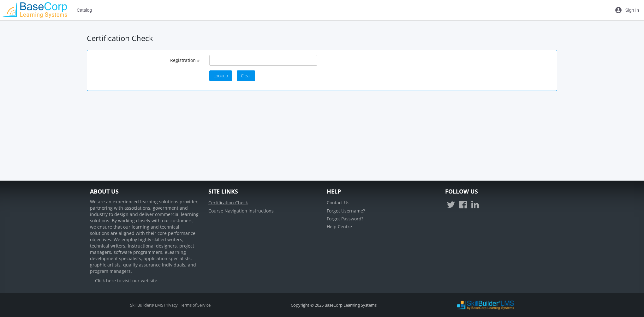 This screenshot has height=317, width=644. What do you see at coordinates (322, 35) in the screenshot?
I see `h1: Certification Check` at bounding box center [322, 35].